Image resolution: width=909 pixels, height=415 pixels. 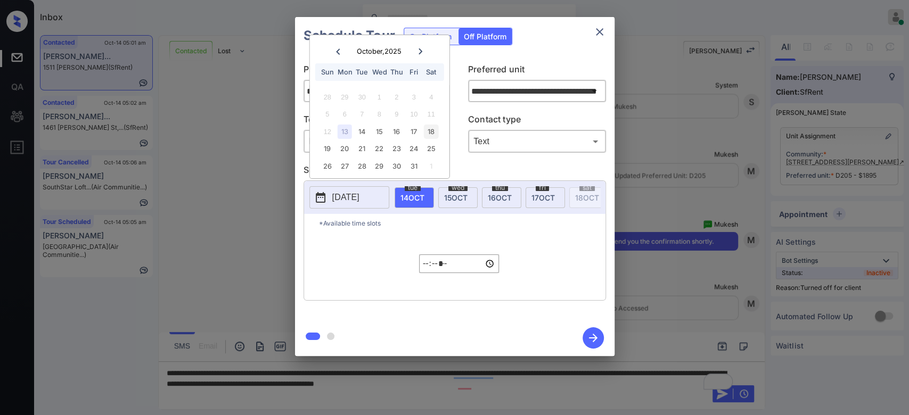 I want to click on div: Not available Wednesday, October 8th, 2025, so click(x=379, y=114).